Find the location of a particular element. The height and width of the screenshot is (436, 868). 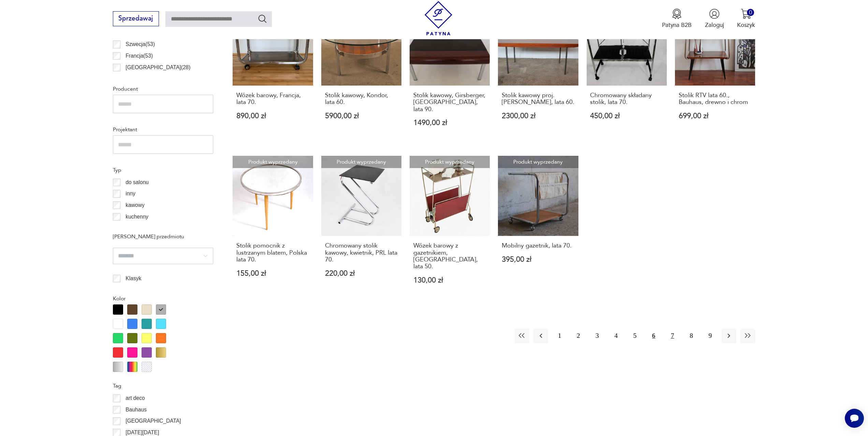

h3: Wózek barowy, Francja, lata 70. is located at coordinates (273, 99).